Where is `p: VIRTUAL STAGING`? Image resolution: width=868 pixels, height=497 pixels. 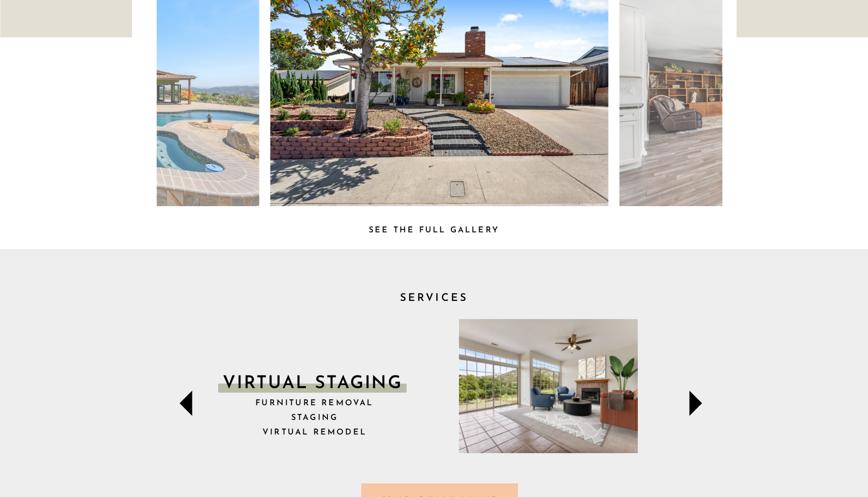 p: VIRTUAL STAGING is located at coordinates (313, 384).